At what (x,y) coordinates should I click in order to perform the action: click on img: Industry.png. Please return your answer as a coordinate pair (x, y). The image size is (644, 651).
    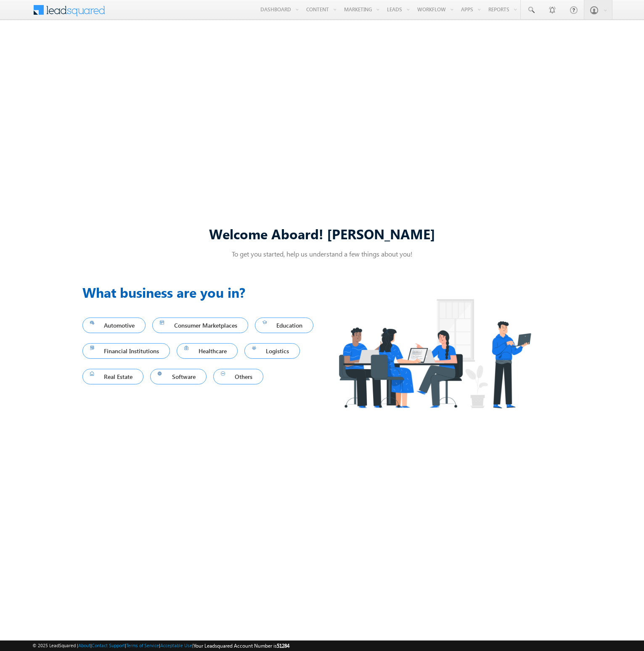
    Looking at the image, I should click on (434, 353).